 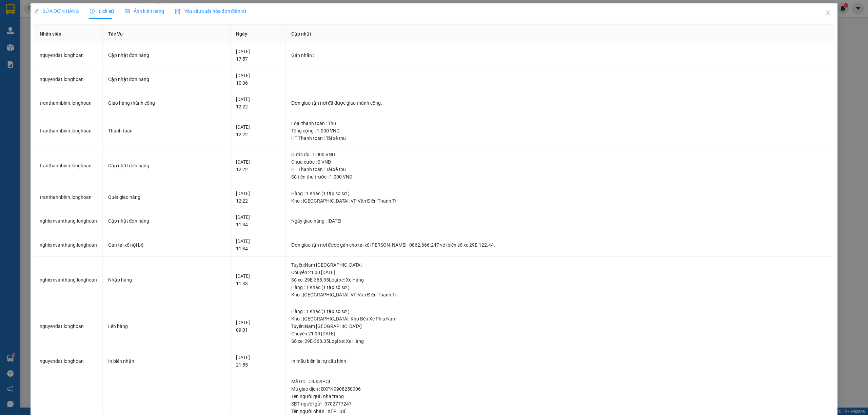 I want to click on button: Close, so click(x=828, y=13).